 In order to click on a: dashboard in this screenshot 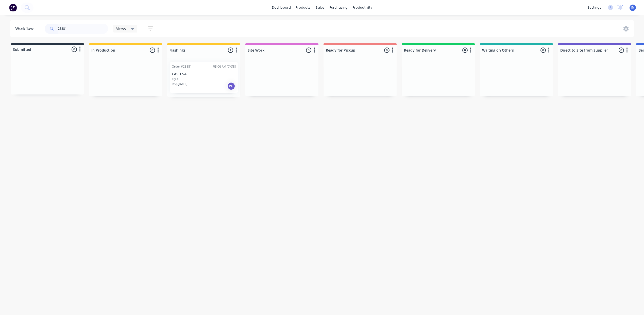, I will do `click(281, 8)`.